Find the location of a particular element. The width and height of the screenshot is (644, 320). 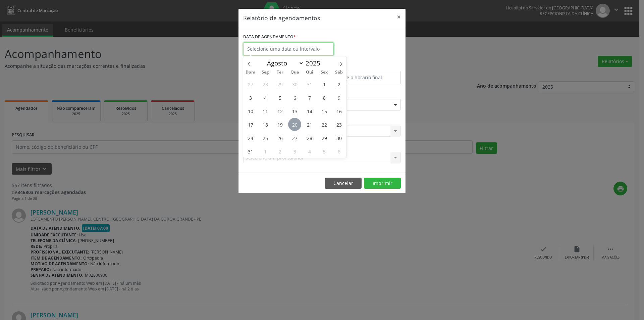

span: Setembro 2, 2025 is located at coordinates (280, 151).